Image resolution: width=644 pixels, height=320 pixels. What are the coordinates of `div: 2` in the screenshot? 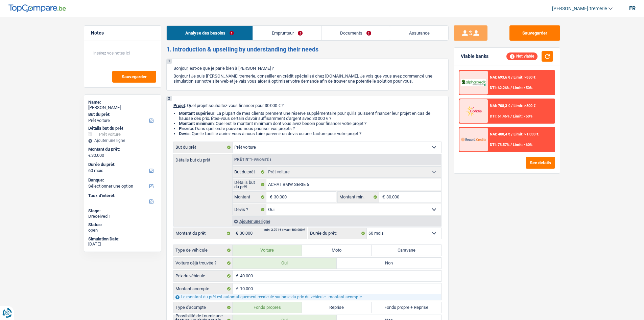 It's located at (169, 98).